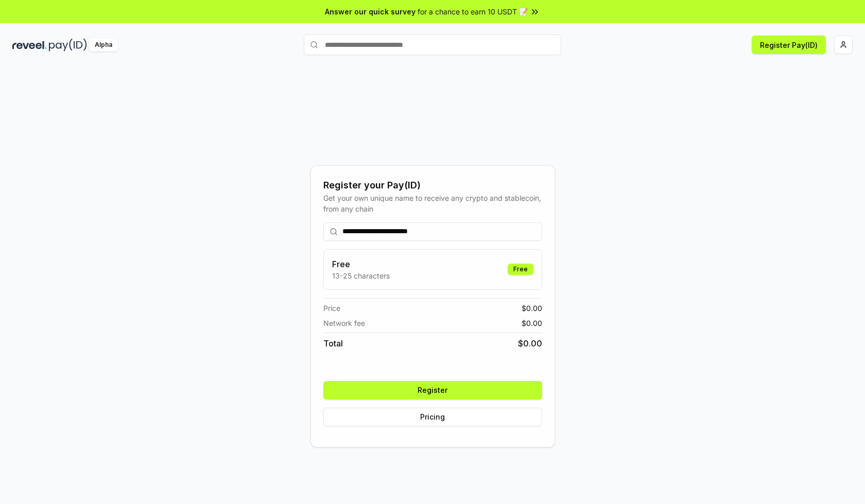 The width and height of the screenshot is (865, 504). What do you see at coordinates (361, 276) in the screenshot?
I see `p: 13-25 characters` at bounding box center [361, 276].